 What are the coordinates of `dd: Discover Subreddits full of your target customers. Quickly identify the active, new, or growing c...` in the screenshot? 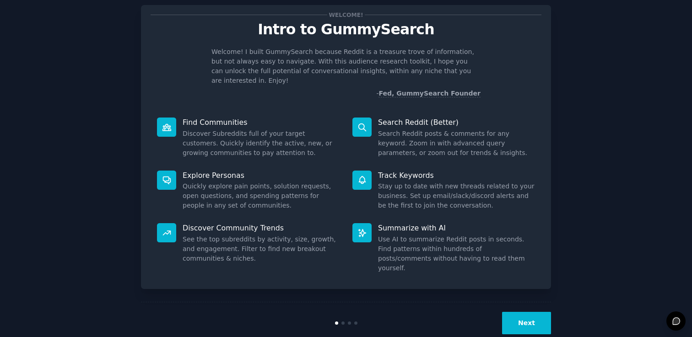 It's located at (261, 143).